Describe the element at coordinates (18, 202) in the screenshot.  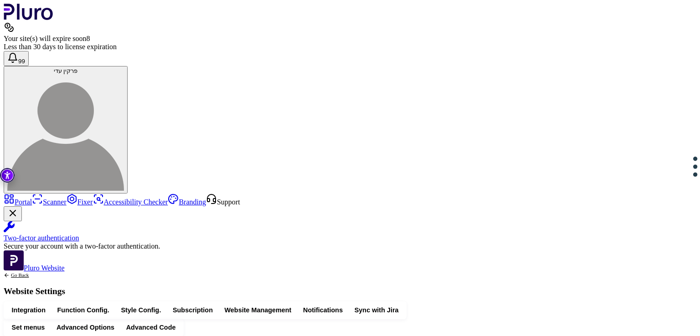
I see `a: Portal` at that location.